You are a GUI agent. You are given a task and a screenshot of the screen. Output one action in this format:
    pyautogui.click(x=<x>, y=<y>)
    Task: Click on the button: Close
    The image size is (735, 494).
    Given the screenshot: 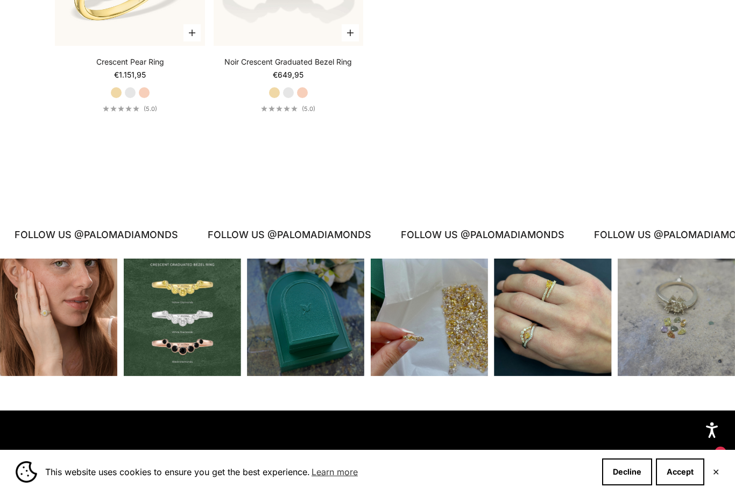 What is the action you would take?
    pyautogui.click(x=716, y=472)
    